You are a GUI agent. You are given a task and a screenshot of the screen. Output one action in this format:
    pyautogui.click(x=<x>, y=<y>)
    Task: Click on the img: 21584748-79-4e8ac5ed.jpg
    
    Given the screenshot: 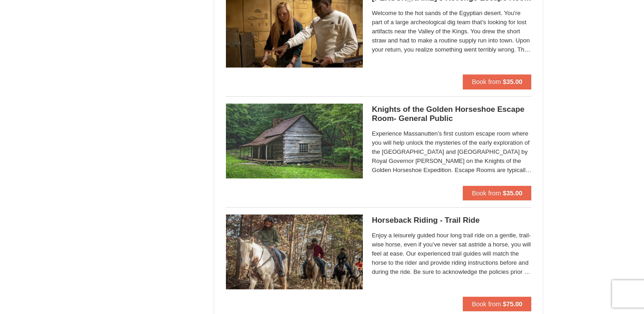 What is the action you would take?
    pyautogui.click(x=295, y=252)
    